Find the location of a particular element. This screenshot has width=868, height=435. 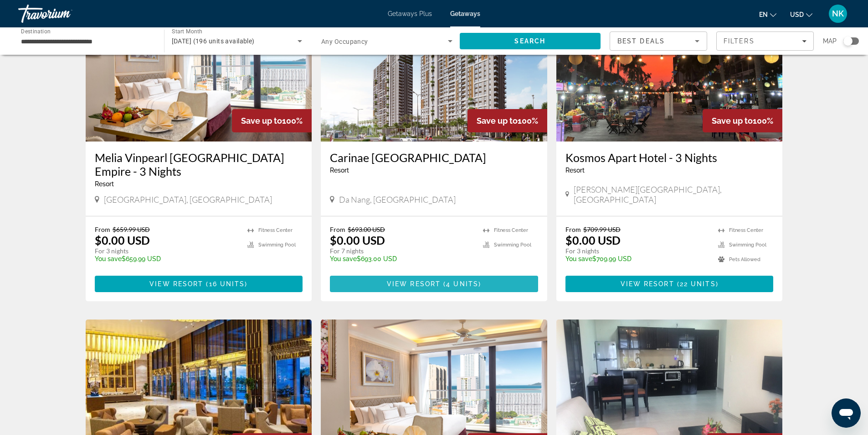

span: 4 units is located at coordinates (462, 284).